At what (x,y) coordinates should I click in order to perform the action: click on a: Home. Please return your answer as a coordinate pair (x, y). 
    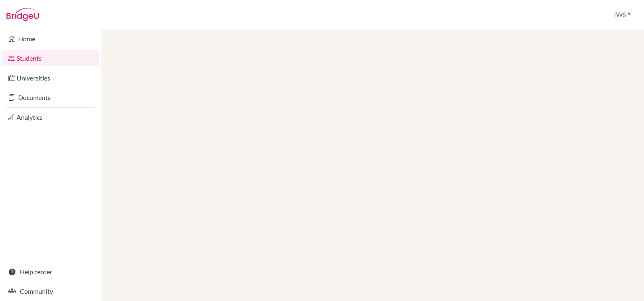
    Looking at the image, I should click on (50, 39).